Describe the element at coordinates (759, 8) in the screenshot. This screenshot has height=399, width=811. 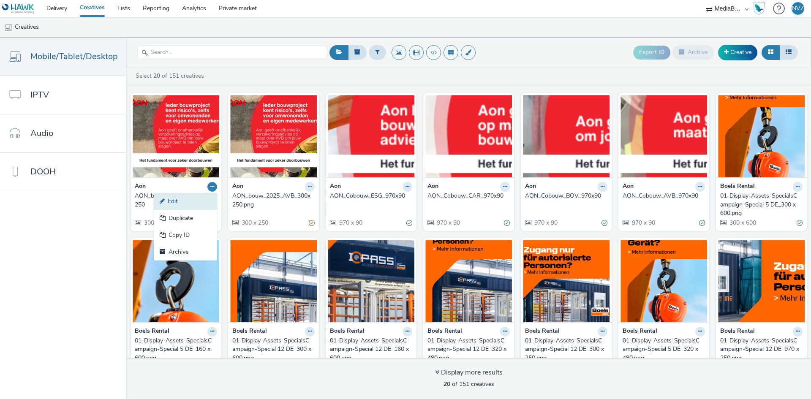
I see `img: Hawk Academy` at that location.